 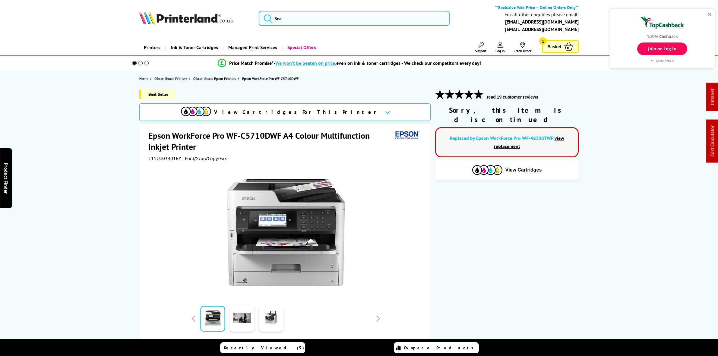 What do you see at coordinates (252, 47) in the screenshot?
I see `a: Managed Print Services` at bounding box center [252, 47].